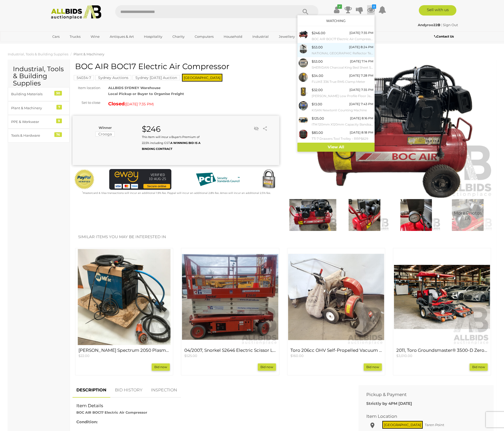 The image size is (504, 431). Describe the element at coordinates (422, 416) in the screenshot. I see `h2: Item Location` at that location.